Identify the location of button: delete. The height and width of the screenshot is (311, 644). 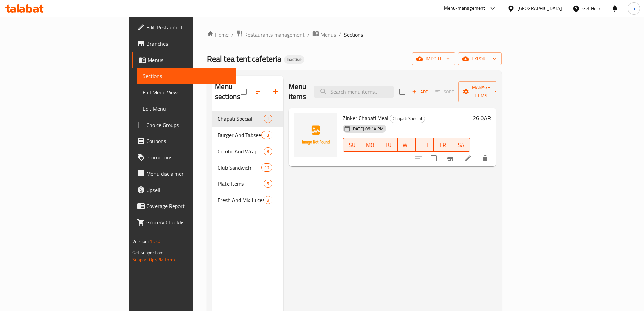
(486, 158).